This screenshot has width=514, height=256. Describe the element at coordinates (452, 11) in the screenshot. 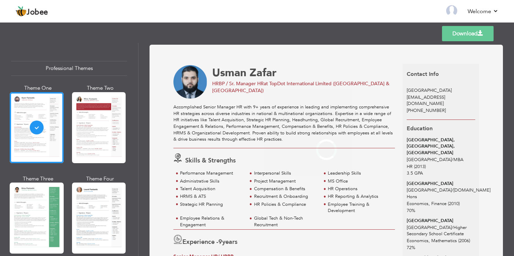

I see `img: Profile Img` at that location.